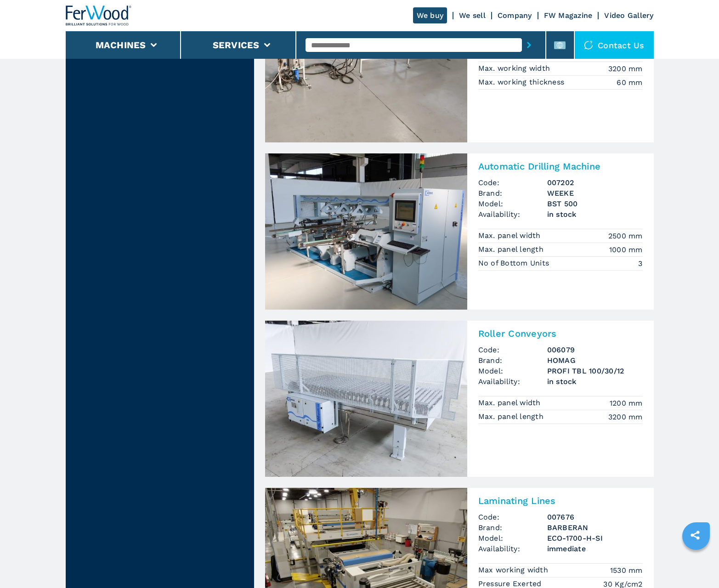 The image size is (719, 588). Describe the element at coordinates (595, 517) in the screenshot. I see `h3: 007676` at that location.